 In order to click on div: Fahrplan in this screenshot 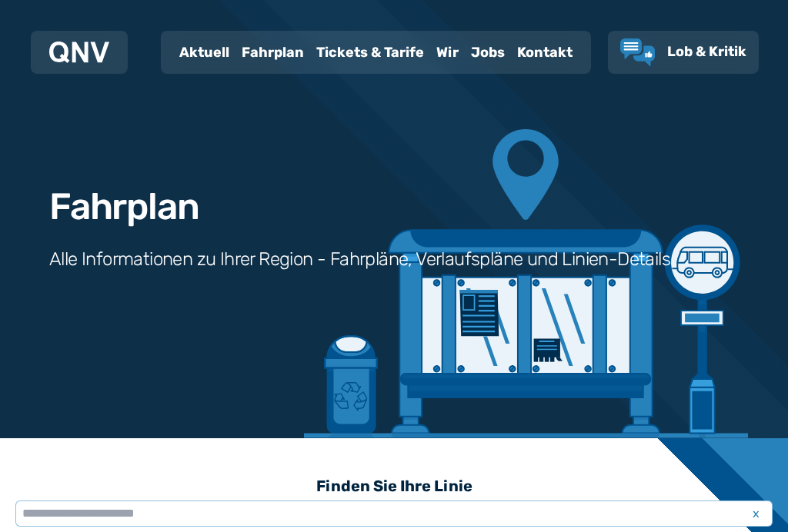, I will do `click(273, 53)`.